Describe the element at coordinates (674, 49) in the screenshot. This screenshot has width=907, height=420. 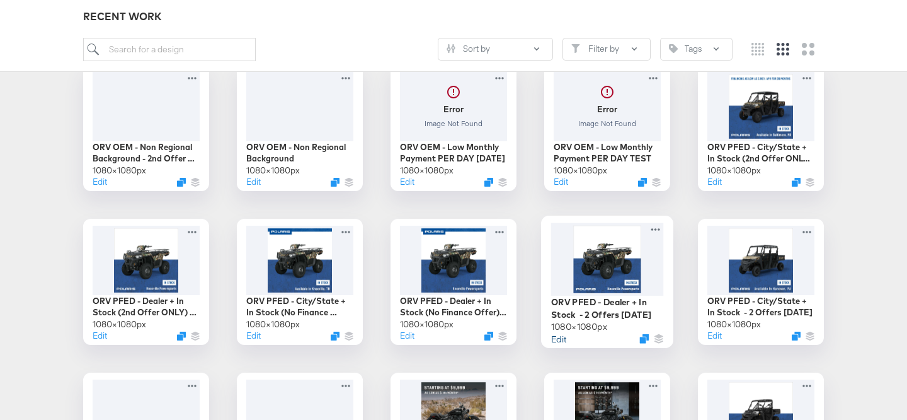
I see `svg: Tag` at that location.